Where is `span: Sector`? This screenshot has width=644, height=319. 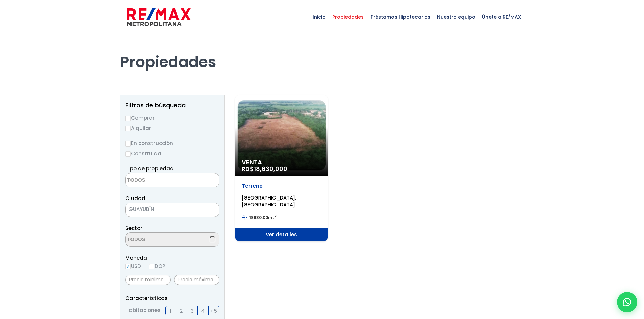
span: Sector is located at coordinates (134, 228).